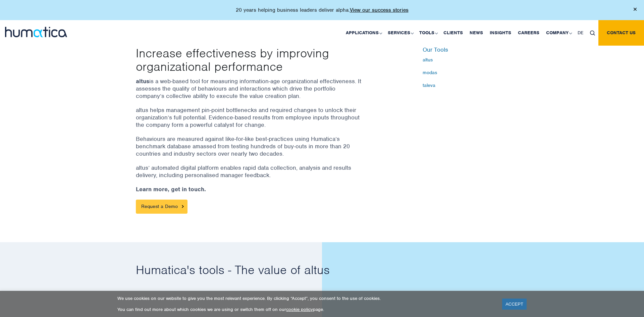  What do you see at coordinates (306, 298) in the screenshot?
I see `p: We use cookies on our website to give you the most relevant experience. By clicking “Accept”, you...` at bounding box center [306, 298].